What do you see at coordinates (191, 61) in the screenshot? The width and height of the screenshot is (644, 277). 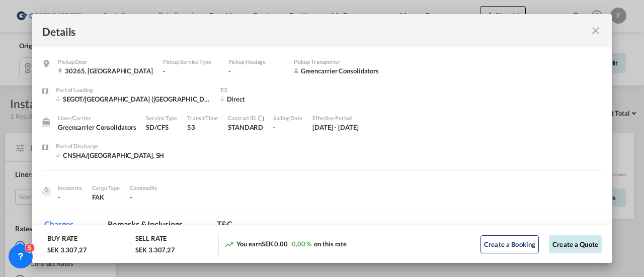 I see `div: Pickup Service Type` at bounding box center [191, 61].